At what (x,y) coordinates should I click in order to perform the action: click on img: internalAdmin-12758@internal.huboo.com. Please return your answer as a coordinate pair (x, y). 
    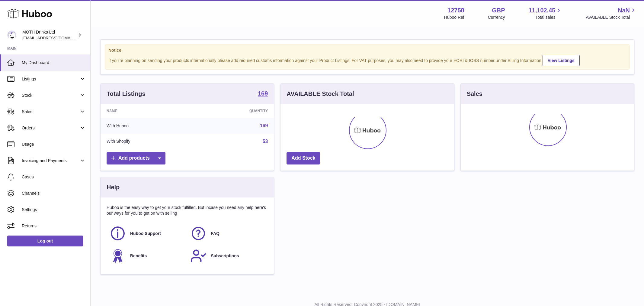
    Looking at the image, I should click on (12, 35).